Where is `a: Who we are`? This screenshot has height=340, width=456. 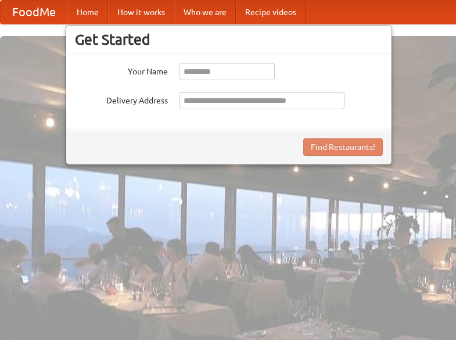
a: Who we are is located at coordinates (205, 12).